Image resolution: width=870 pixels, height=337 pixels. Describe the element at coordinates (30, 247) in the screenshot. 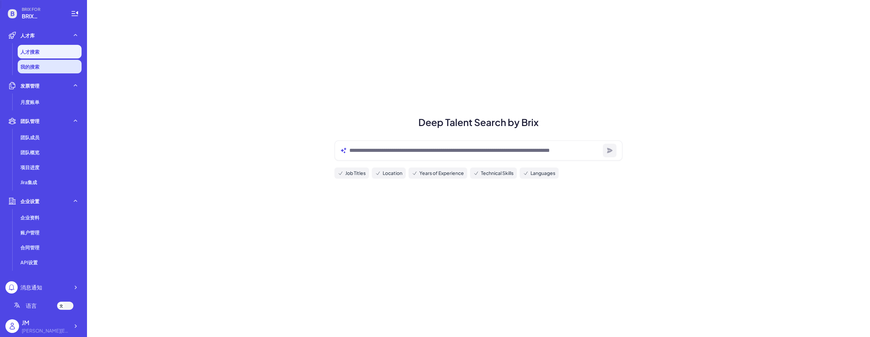

I see `span: 合同管理` at that location.